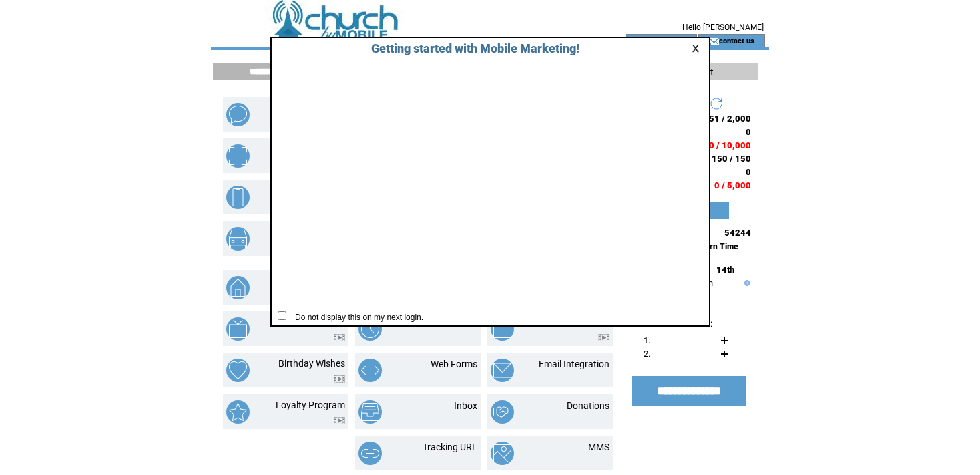  Describe the element at coordinates (713, 246) in the screenshot. I see `span: Eastern Time` at that location.